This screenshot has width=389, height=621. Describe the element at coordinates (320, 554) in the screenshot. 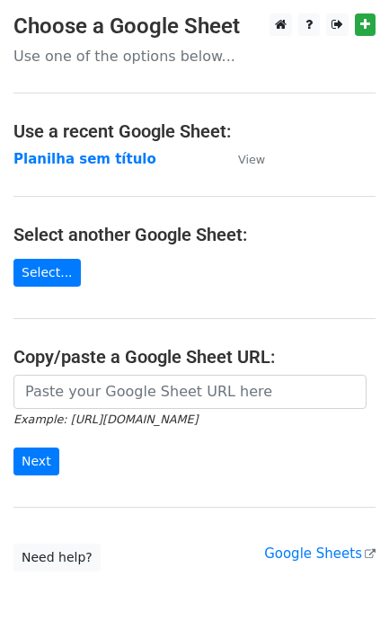

I see `a: Google Sheets` at that location.